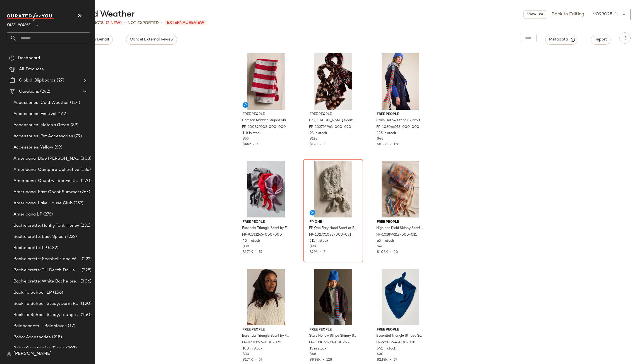 The width and height of the screenshot is (644, 364). I want to click on span: Balabonnets + Balaclavas, so click(40, 326).